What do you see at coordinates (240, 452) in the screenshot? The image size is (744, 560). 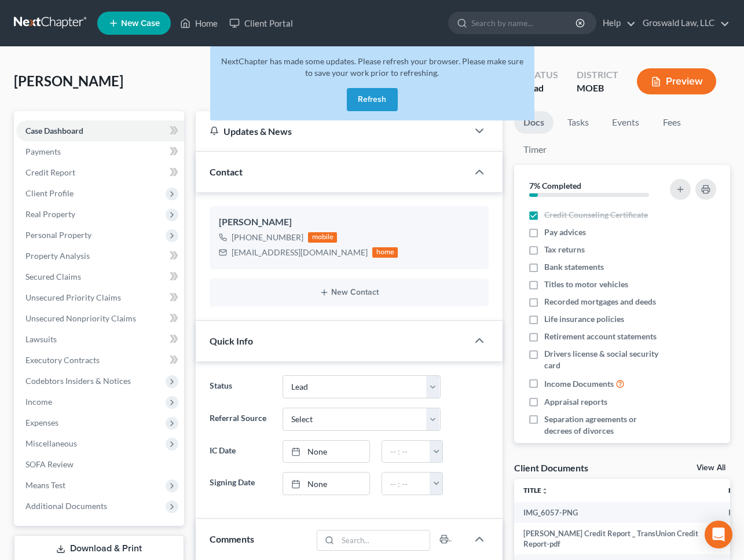 I see `label: IC Date` at bounding box center [240, 452].